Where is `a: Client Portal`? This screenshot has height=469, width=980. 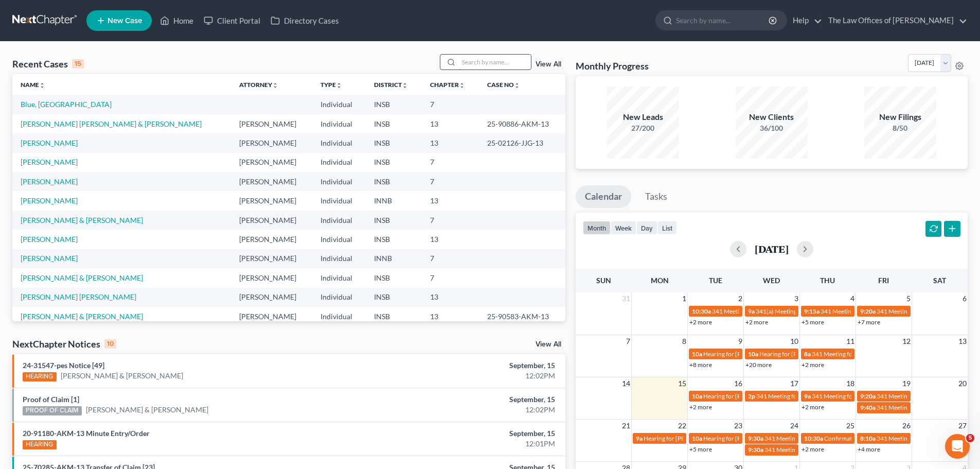
a: Client Portal is located at coordinates (232, 21).